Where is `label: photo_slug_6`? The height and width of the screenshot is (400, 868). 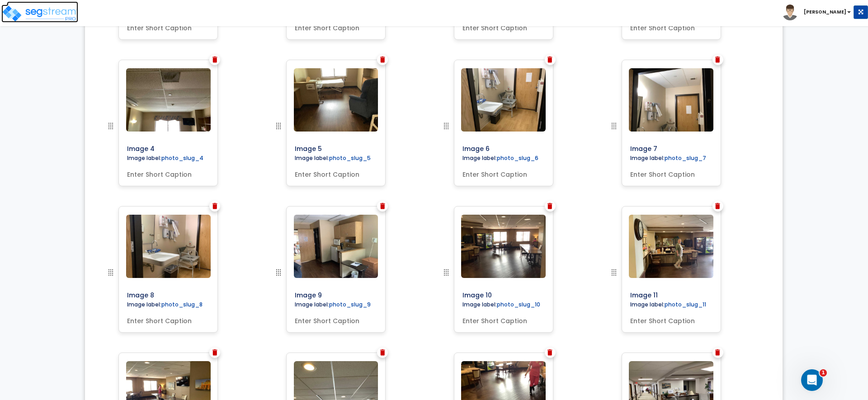 label: photo_slug_6 is located at coordinates (517, 158).